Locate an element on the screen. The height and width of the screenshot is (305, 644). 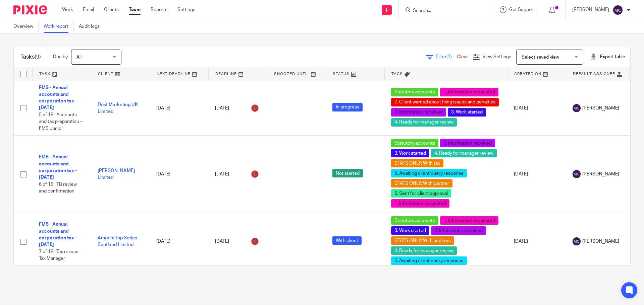
span: 6 of 18 · TB review and confirmation is located at coordinates (58, 188).